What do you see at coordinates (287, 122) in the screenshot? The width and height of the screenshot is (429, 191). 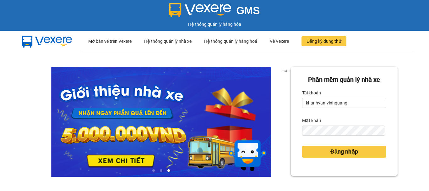 I see `button: next slide / item` at bounding box center [287, 122].